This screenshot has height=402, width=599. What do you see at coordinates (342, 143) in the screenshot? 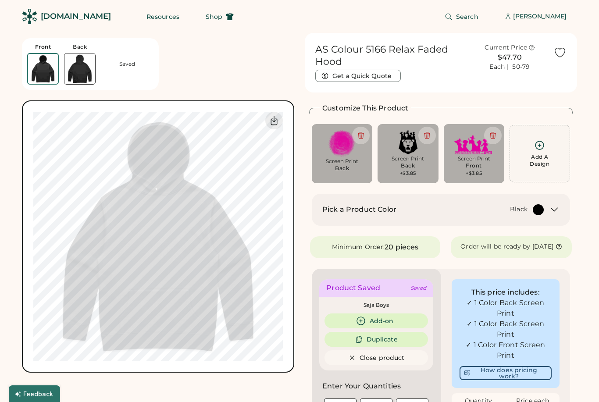
I see `img: Lyrics.png` at bounding box center [342, 143].